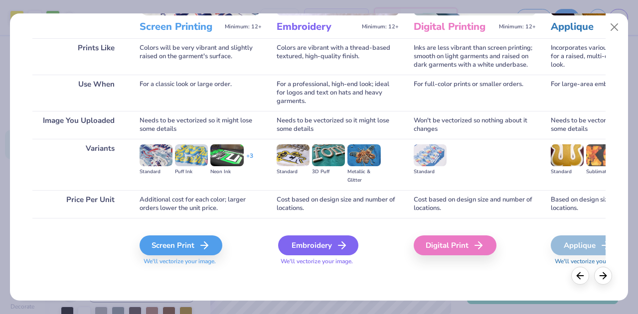 Image resolution: width=638 pixels, height=314 pixels. I want to click on h3: Applique, so click(591, 27).